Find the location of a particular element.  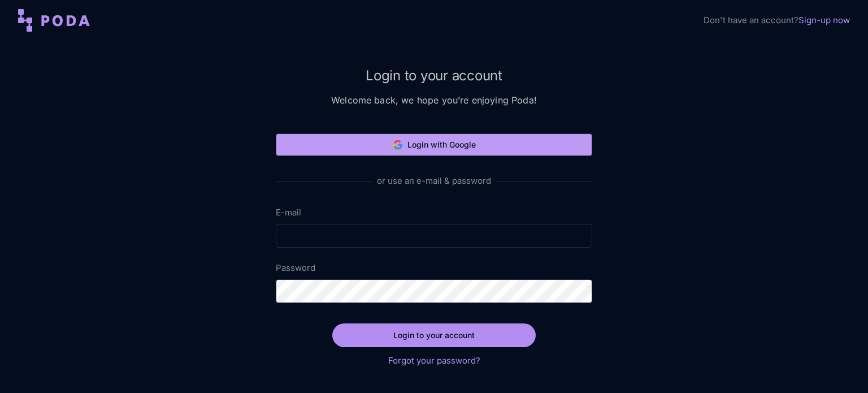

h2: Login to your account is located at coordinates (434, 76).